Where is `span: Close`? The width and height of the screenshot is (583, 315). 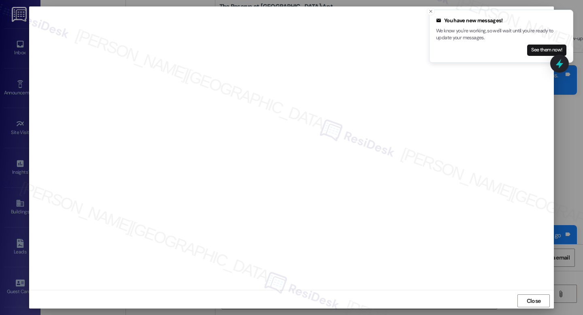
span: Close is located at coordinates (533, 301).